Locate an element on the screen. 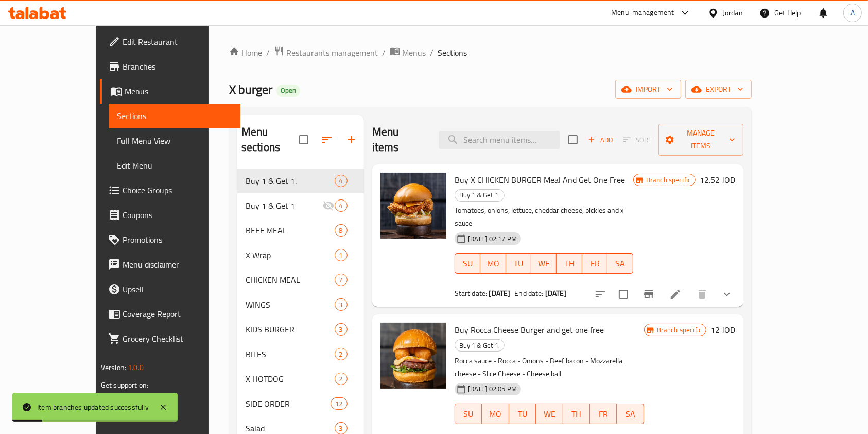  a: Full Menu View is located at coordinates (174, 141).